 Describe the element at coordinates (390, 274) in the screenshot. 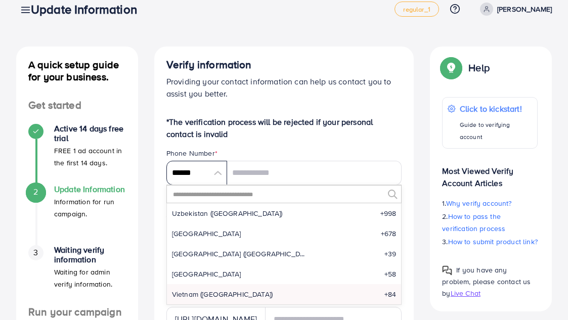

I see `span: +58` at that location.